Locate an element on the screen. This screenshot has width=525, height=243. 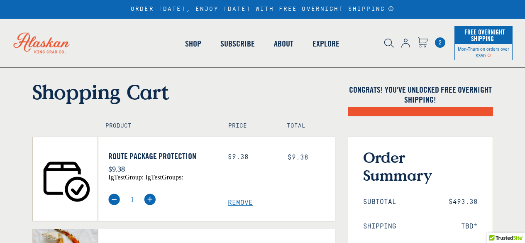
span: $9.38 is located at coordinates (298, 157).